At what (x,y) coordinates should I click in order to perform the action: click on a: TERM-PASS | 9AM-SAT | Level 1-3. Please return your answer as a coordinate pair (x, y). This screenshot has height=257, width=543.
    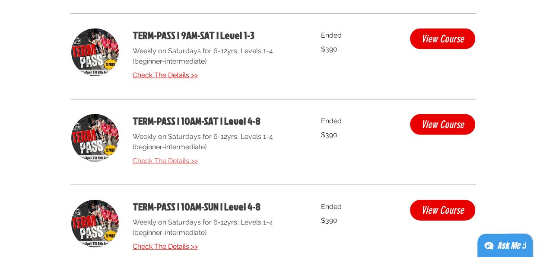
    Looking at the image, I should click on (216, 35).